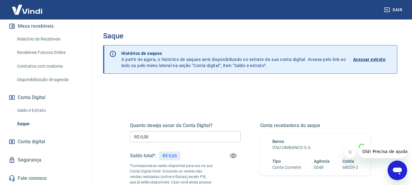 Image resolution: width=412 pixels, height=185 pixels. What do you see at coordinates (27, 7) in the screenshot?
I see `span: Olá! Precisa de ajuda?` at bounding box center [27, 7].